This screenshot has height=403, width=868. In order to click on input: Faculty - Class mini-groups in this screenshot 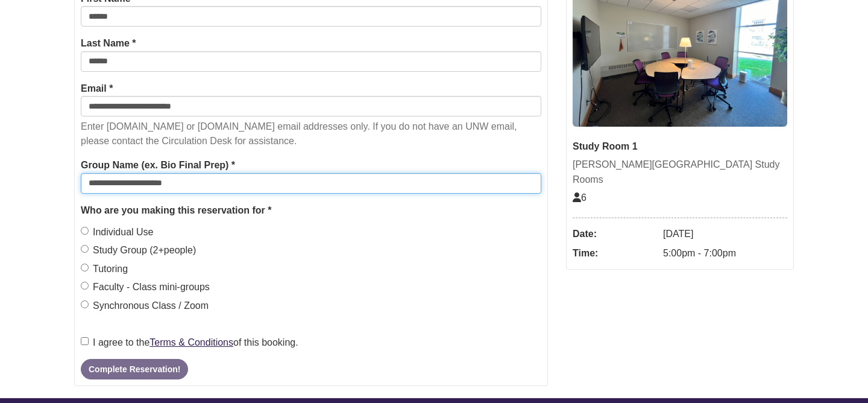, I will do `click(85, 285)`.